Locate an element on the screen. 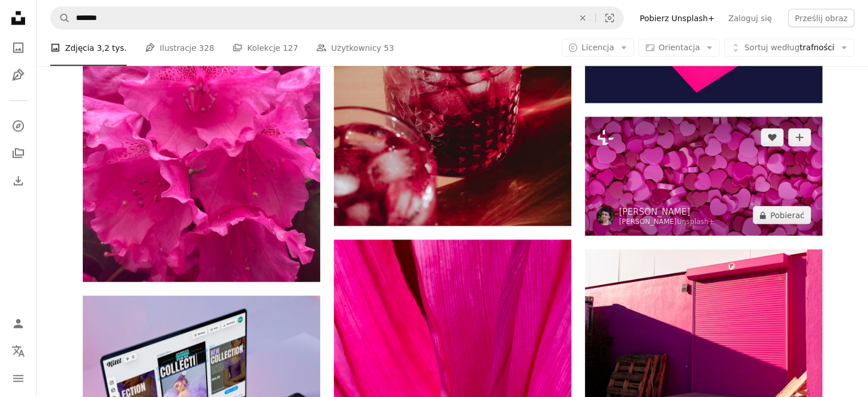 This screenshot has width=868, height=397. button: Menu is located at coordinates (19, 378).